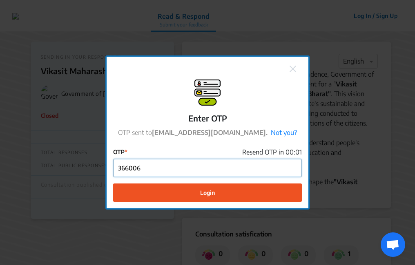 The image size is (415, 265). Describe the element at coordinates (284, 133) in the screenshot. I see `a: Not you?` at that location.